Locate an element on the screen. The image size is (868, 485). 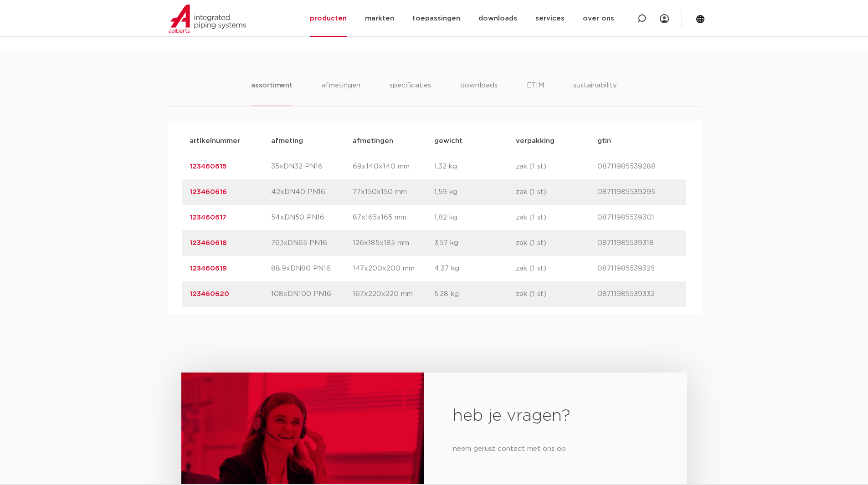
p: 88,9xDN80 PN16 is located at coordinates (311, 269).